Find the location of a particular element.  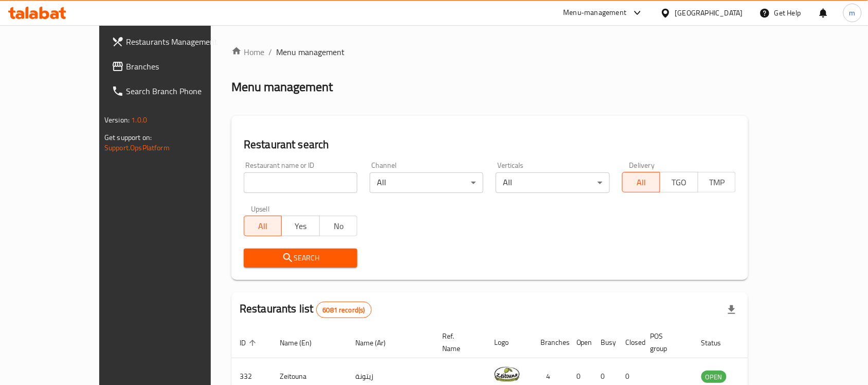

a: Search Branch Phone is located at coordinates (174, 91).